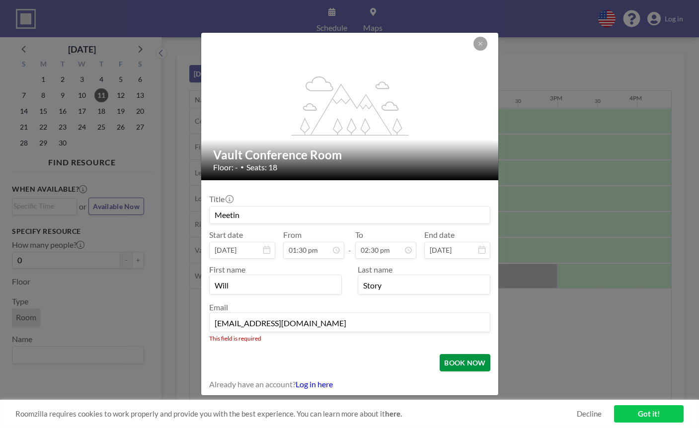 This screenshot has width=699, height=428. What do you see at coordinates (350, 338) in the screenshot?
I see `div: This field is required` at bounding box center [350, 338].